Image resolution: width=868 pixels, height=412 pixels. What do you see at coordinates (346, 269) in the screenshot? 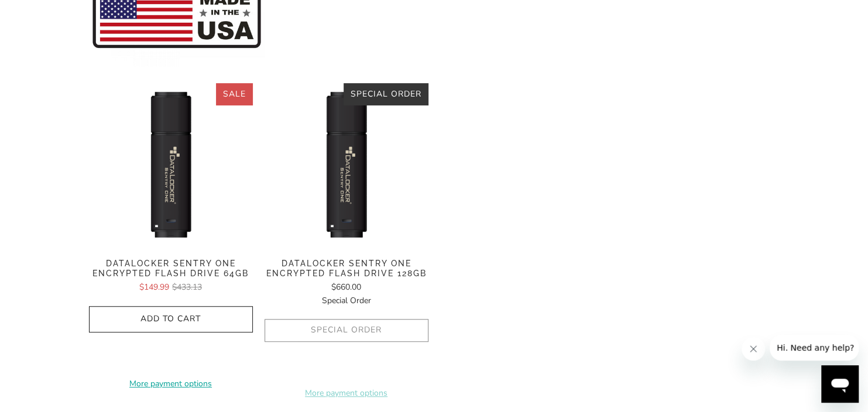
I see `span: Datalocker Sentry One Encrypted Flash Drive 128GB` at bounding box center [346, 269].